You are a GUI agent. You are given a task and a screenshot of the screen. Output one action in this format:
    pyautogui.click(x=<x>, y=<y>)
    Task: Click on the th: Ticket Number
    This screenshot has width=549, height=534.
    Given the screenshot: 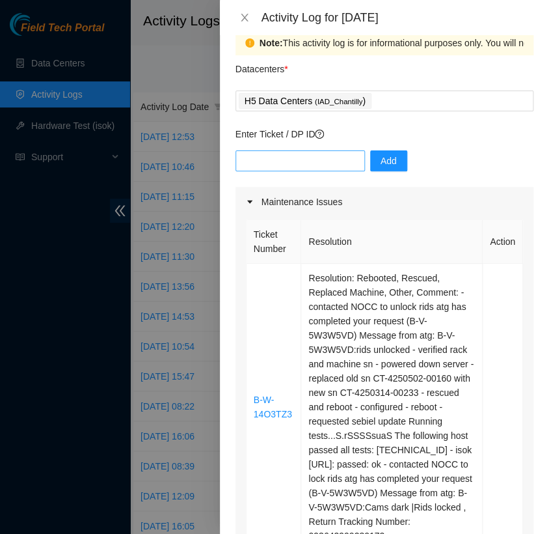 What is the action you would take?
    pyautogui.click(x=274, y=241)
    